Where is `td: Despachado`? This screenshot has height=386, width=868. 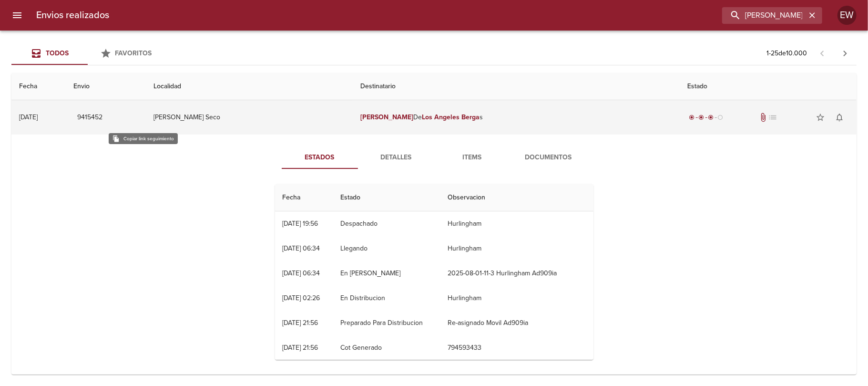
td: Despachado is located at coordinates (386, 224).